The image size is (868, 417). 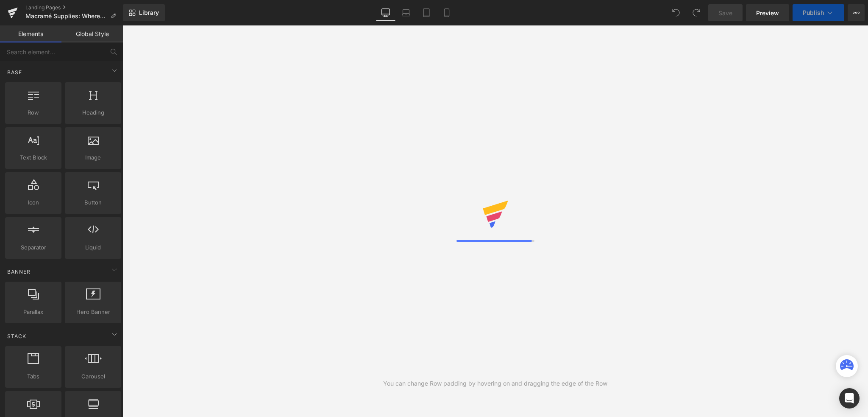 What do you see at coordinates (768, 12) in the screenshot?
I see `span: Preview` at bounding box center [768, 12].